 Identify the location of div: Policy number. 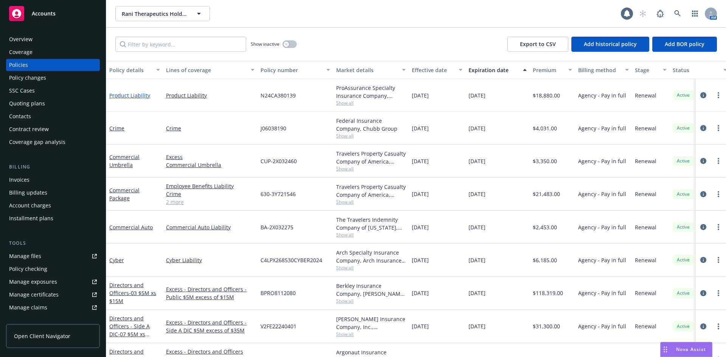
(291, 70).